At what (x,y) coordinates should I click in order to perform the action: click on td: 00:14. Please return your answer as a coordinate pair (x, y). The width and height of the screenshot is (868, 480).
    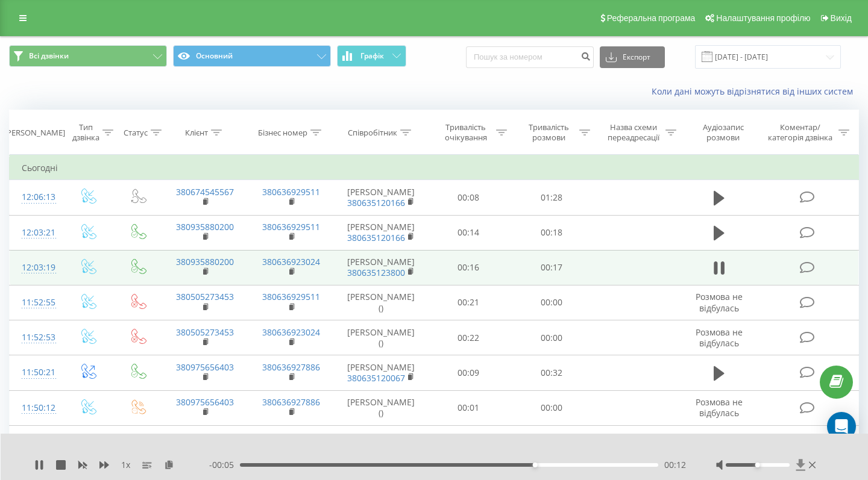
    Looking at the image, I should click on (469, 233).